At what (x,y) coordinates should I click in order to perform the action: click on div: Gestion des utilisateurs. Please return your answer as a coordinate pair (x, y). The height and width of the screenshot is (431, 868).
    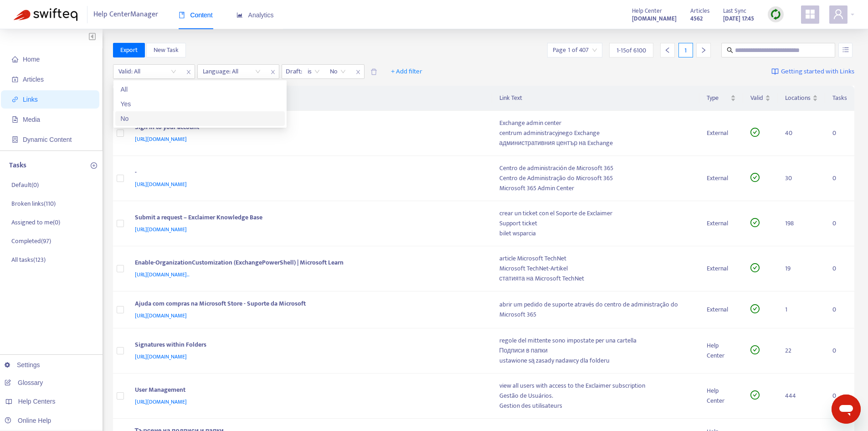
    Looking at the image, I should click on (596, 406).